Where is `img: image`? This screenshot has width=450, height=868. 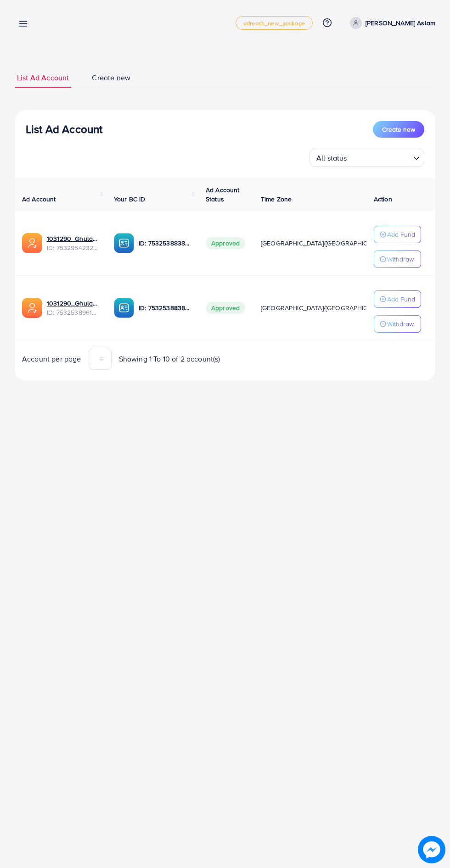
img: image is located at coordinates (431, 850).